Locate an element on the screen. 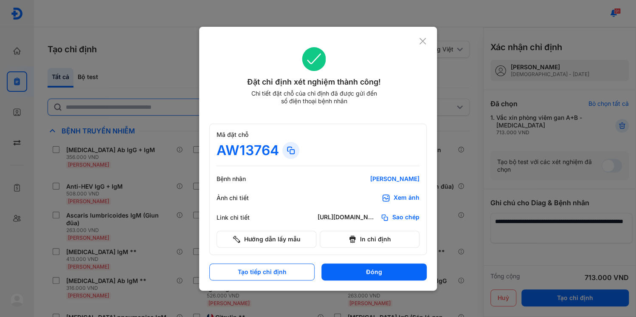 The width and height of the screenshot is (636, 317). span: Sao chép is located at coordinates (406, 217).